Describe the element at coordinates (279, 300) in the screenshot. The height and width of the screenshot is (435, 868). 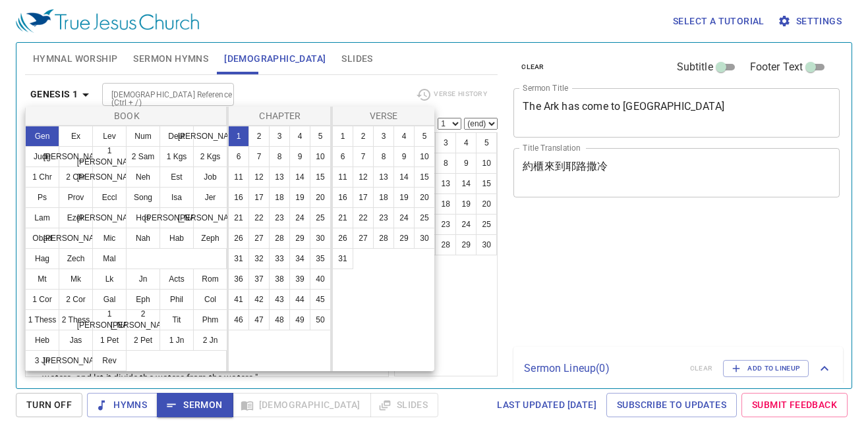
I see `button: 43` at that location.